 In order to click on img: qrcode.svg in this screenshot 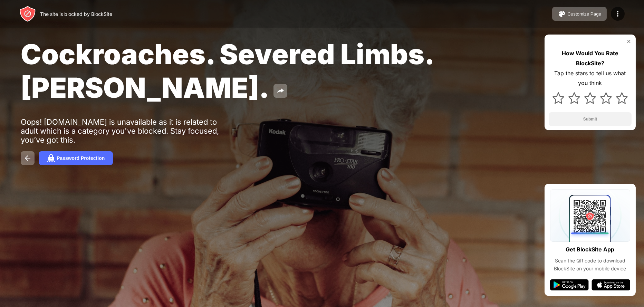, I will do `click(590, 215)`.